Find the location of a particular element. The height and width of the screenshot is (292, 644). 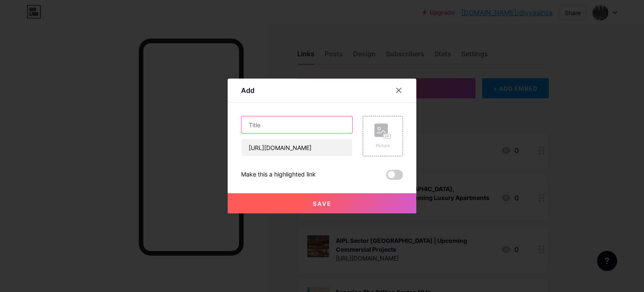

div: Picture is located at coordinates (383, 146).